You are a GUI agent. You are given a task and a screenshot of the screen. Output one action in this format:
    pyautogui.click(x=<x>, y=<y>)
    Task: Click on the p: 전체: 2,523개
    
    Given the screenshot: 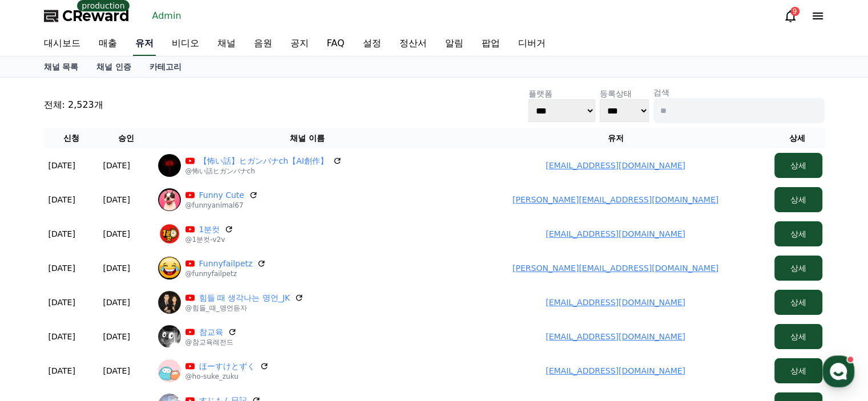 What is the action you would take?
    pyautogui.click(x=74, y=105)
    